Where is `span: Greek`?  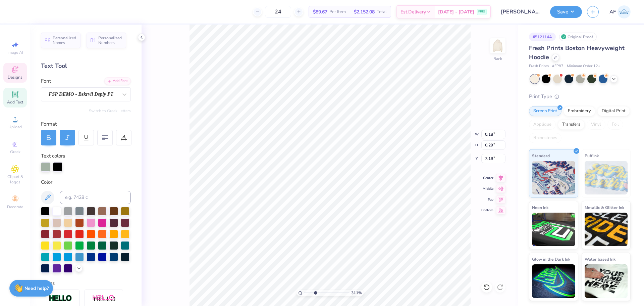 span: Greek is located at coordinates (15, 152).